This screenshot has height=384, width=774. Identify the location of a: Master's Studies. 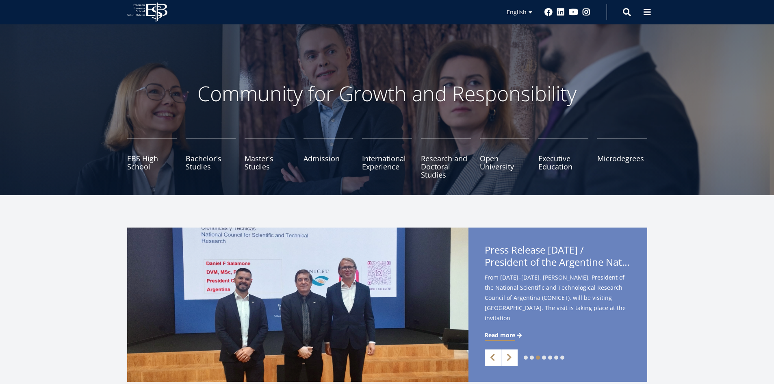
(269, 158).